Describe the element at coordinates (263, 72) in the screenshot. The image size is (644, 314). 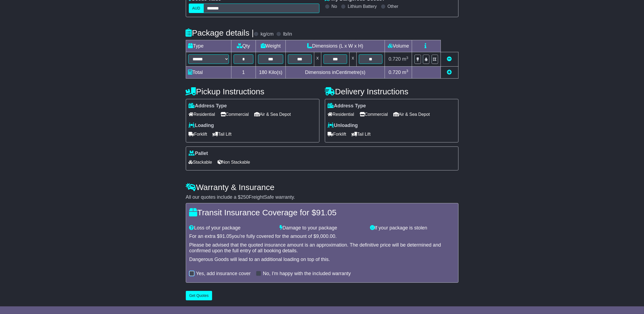
I see `span: 180` at that location.